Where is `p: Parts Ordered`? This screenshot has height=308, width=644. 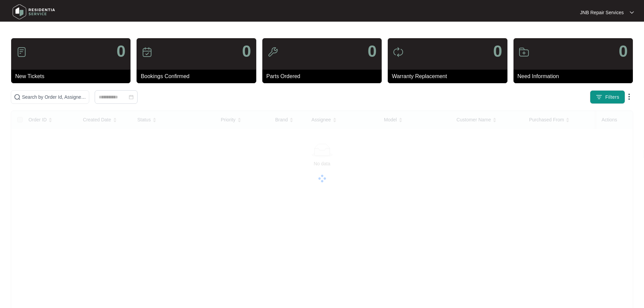 p: Parts Ordered is located at coordinates (324, 76).